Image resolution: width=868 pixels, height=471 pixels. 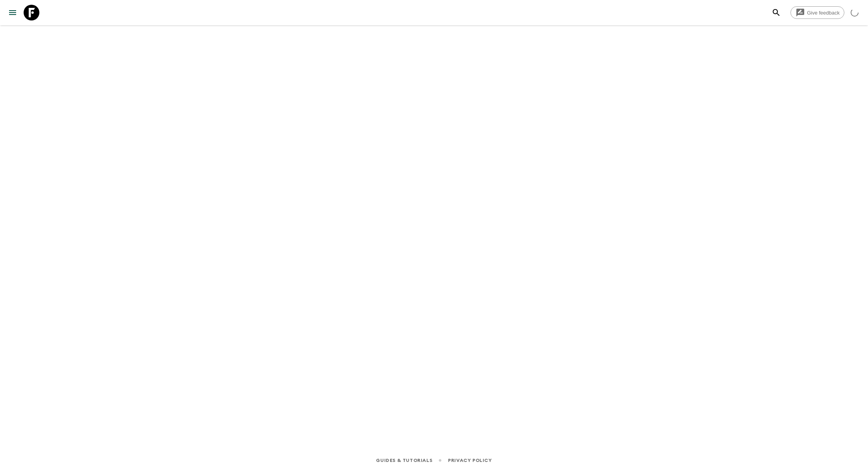 I want to click on a: Give feedback, so click(x=817, y=13).